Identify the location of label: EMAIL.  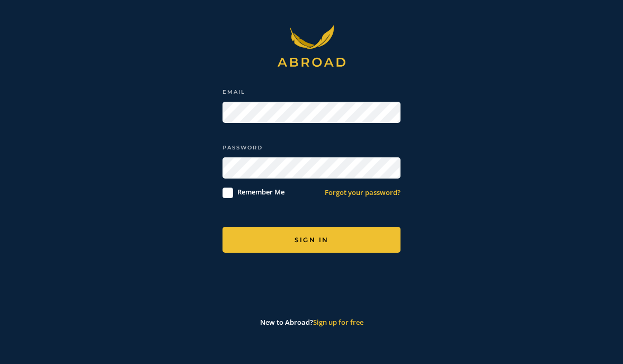
(312, 91).